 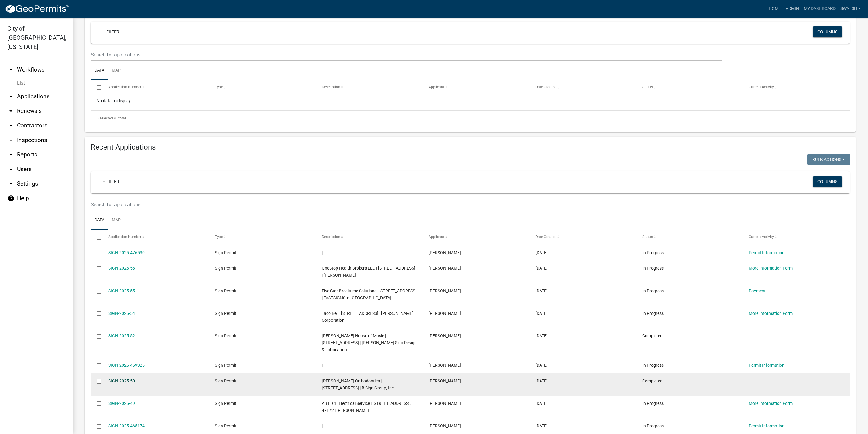 I want to click on span: 0 selected /, so click(x=106, y=118).